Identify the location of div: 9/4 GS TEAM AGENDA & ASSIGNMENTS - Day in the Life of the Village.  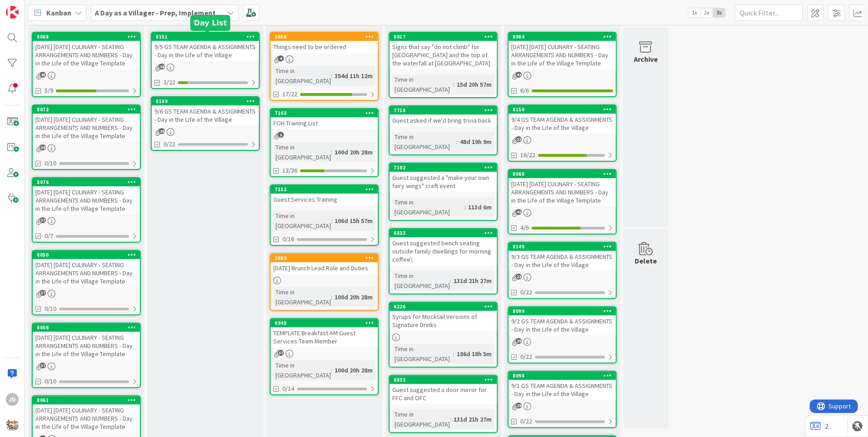
(562, 123).